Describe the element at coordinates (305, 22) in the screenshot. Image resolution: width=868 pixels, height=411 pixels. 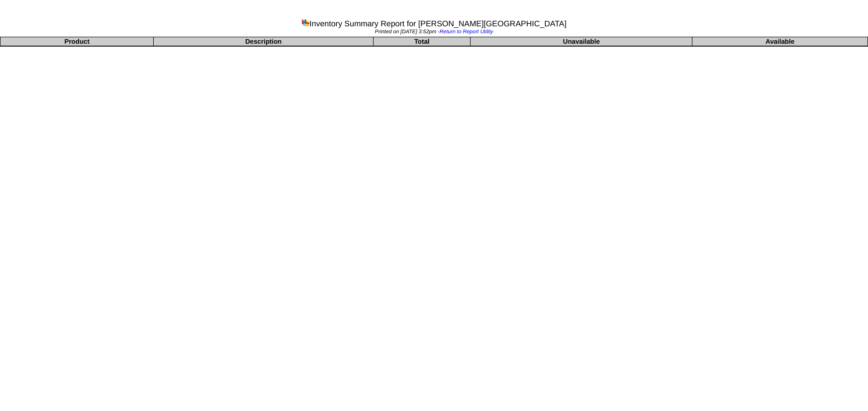
I see `img: graph.gif` at that location.